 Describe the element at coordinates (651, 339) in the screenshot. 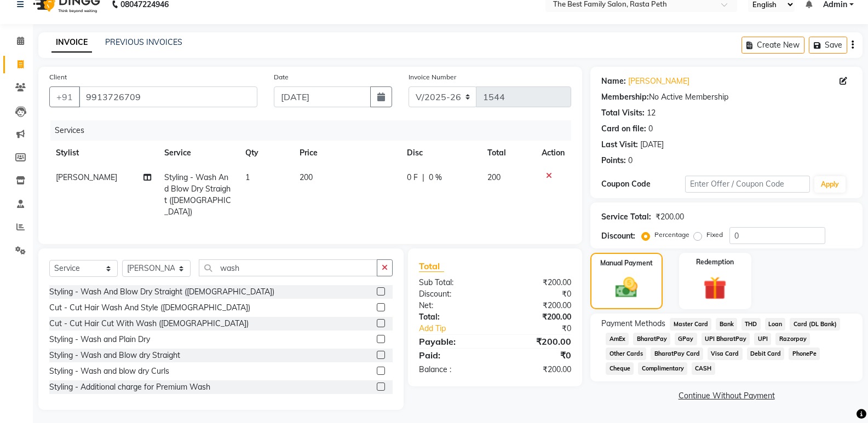

I see `span: BharatPay` at that location.